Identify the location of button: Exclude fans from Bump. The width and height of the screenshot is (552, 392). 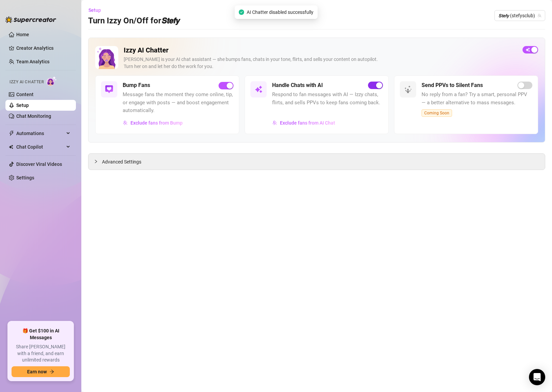
(153, 123).